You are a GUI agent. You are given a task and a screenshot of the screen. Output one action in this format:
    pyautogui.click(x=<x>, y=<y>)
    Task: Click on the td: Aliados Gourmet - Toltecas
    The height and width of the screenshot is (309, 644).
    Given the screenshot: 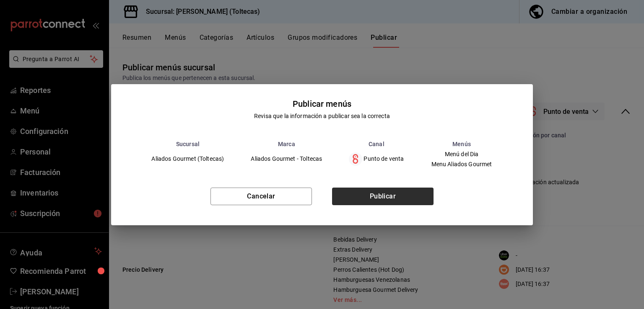 What is the action you would take?
    pyautogui.click(x=286, y=160)
    